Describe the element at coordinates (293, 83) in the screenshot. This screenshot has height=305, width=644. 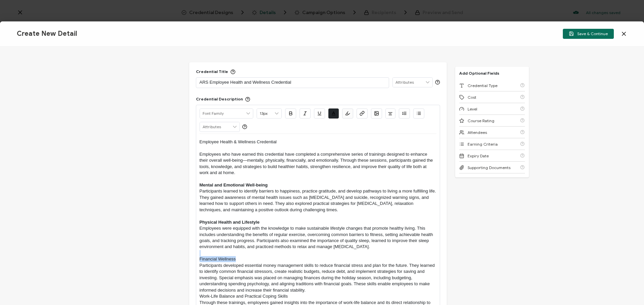
I see `p: ARS Employee Health and Wellness Credential` at that location.